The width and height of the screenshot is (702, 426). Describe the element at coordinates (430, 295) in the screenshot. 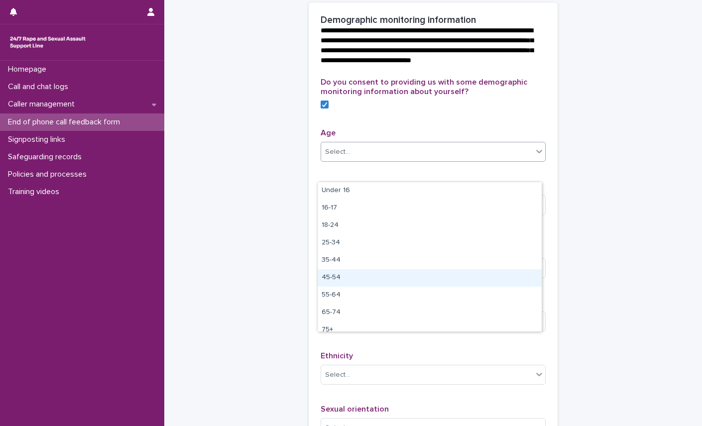

I see `div: 55-64` at that location.